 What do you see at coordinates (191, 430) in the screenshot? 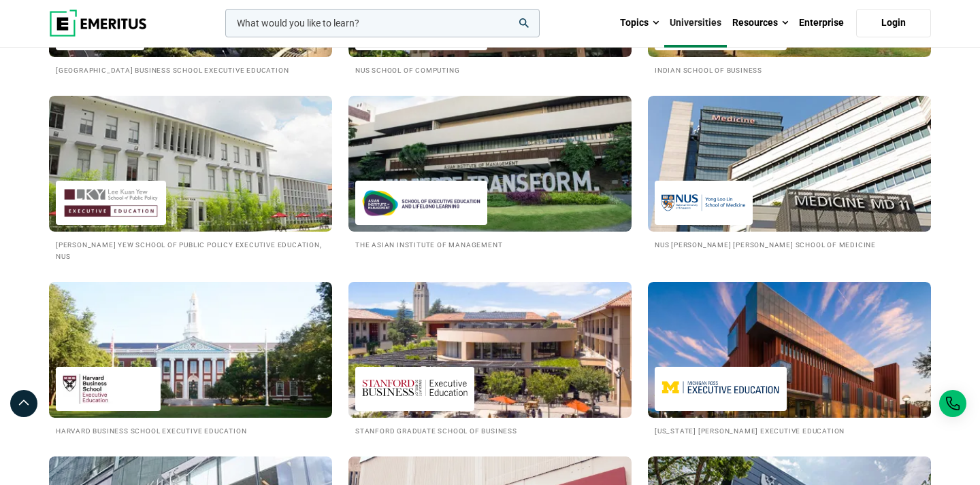
I see `h2: Harvard Business School Executive Education` at bounding box center [191, 430].